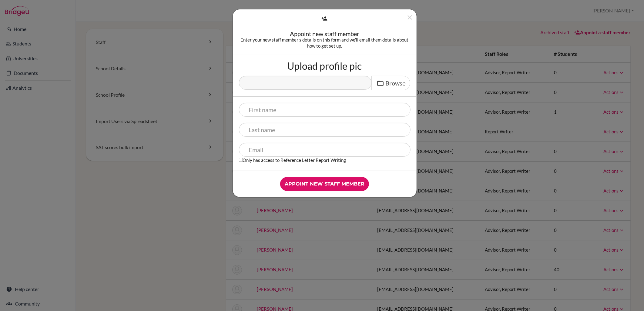  Describe the element at coordinates (325, 66) in the screenshot. I see `label: Upload profile pic` at that location.